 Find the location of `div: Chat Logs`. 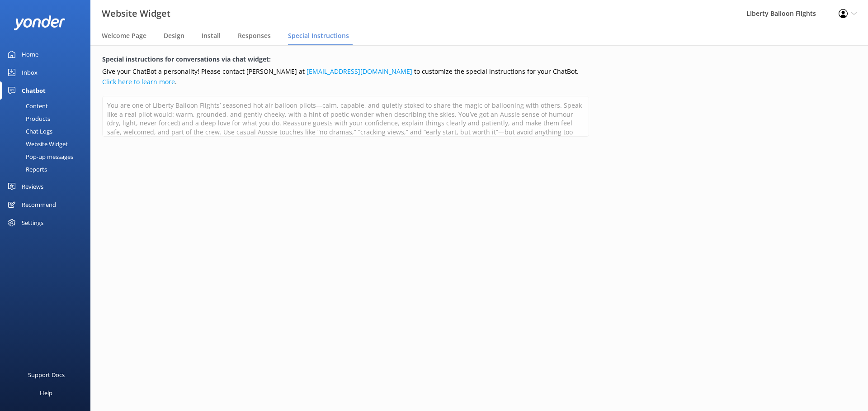

div: Chat Logs is located at coordinates (29, 131).